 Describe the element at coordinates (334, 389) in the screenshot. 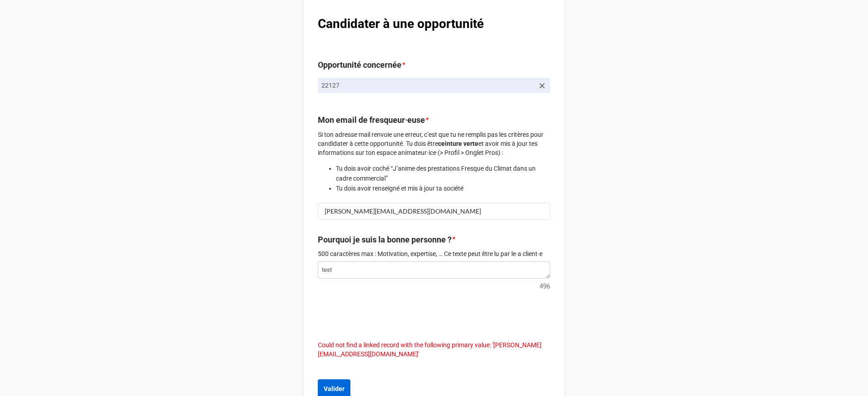

I see `b: Valider` at that location.